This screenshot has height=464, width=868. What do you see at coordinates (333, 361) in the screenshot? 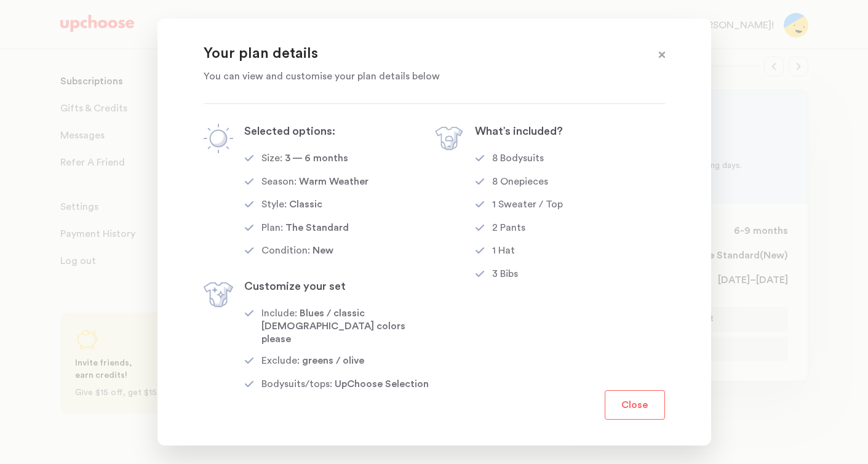
I see `span: greens / olive` at bounding box center [333, 361].